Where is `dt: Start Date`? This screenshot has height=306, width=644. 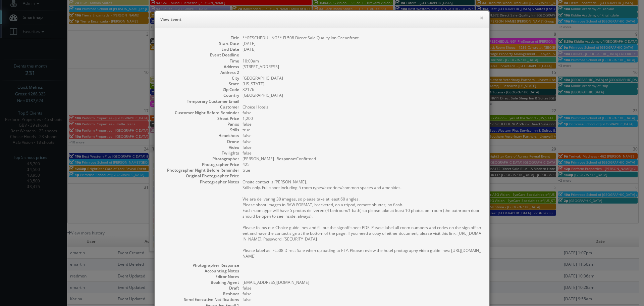 dt: Start Date is located at coordinates (200, 43).